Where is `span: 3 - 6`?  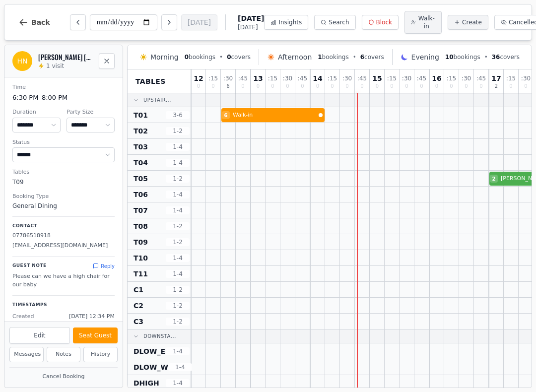
span: 3 - 6 is located at coordinates (178, 115).